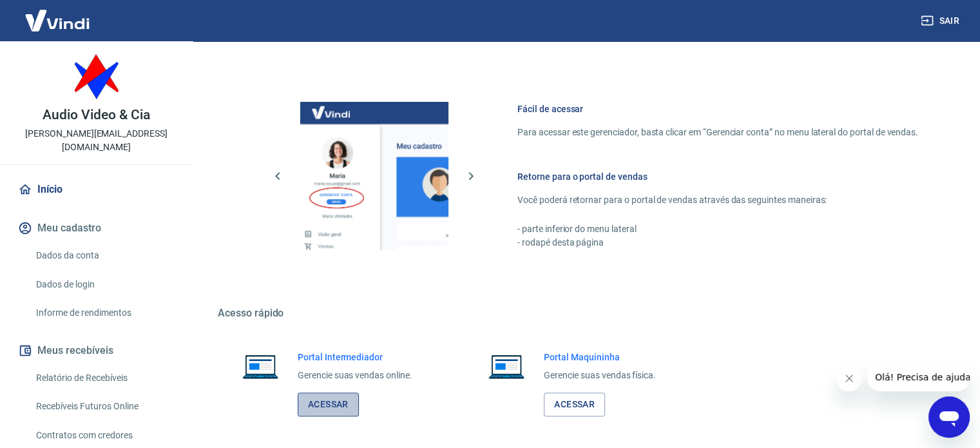 The width and height of the screenshot is (980, 448). What do you see at coordinates (96, 351) in the screenshot?
I see `button: Meus recebíveis` at bounding box center [96, 351].